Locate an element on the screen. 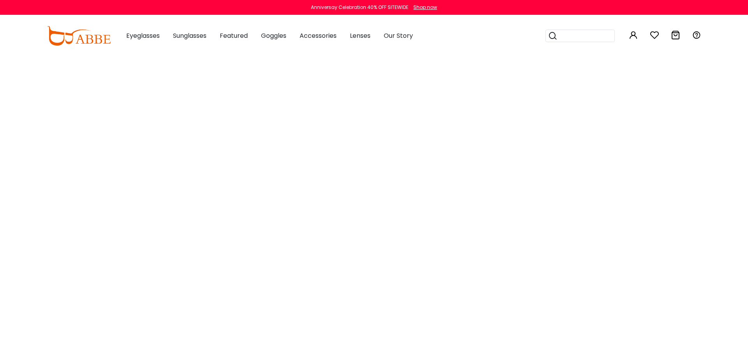  span: Goggles is located at coordinates (274, 35).